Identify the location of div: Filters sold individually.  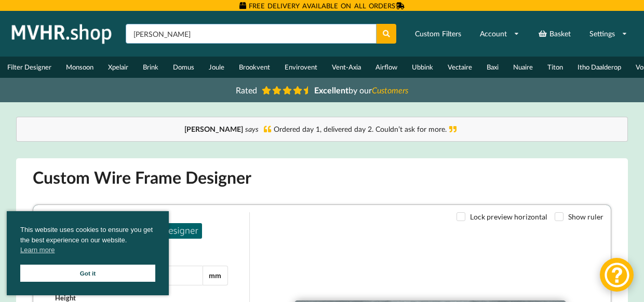
(150, 250).